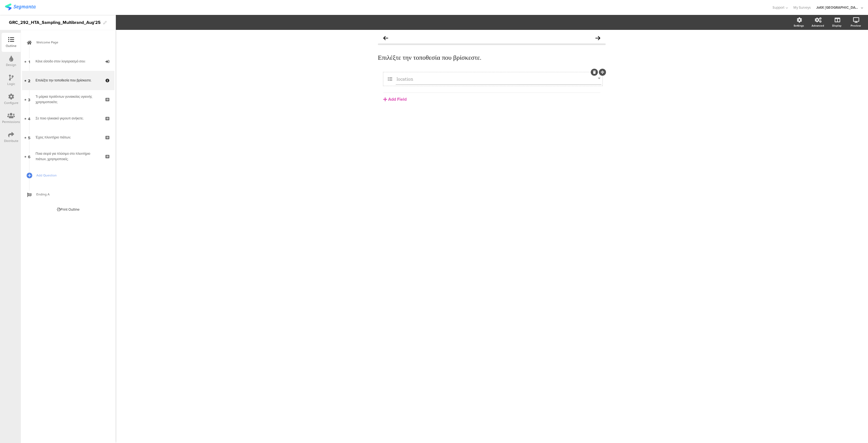  Describe the element at coordinates (778, 7) in the screenshot. I see `span: Support` at that location.